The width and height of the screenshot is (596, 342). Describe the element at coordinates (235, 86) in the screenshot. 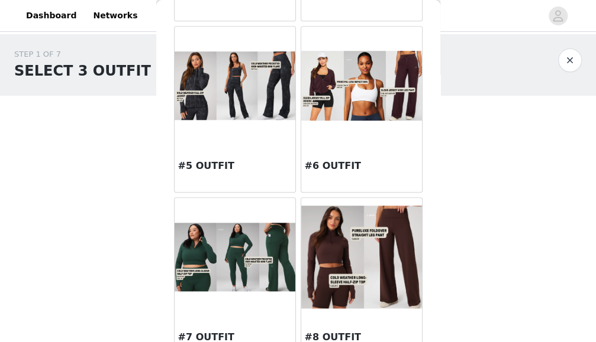

I see `img: #5 OUTFIT` at that location.